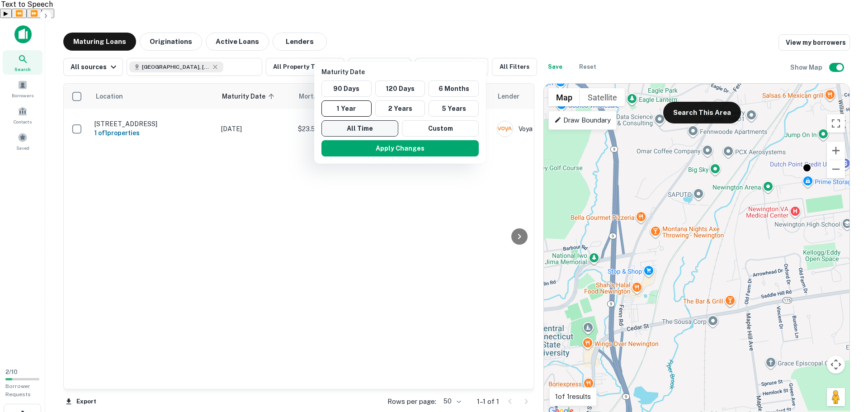 Image resolution: width=868 pixels, height=412 pixels. I want to click on div: Chat Widget, so click(845, 332).